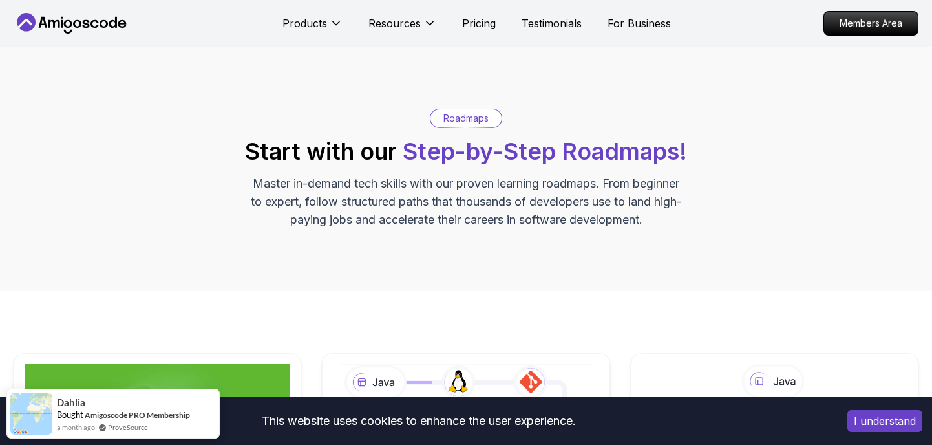 The width and height of the screenshot is (932, 445). What do you see at coordinates (639, 23) in the screenshot?
I see `p: For Business` at bounding box center [639, 23].